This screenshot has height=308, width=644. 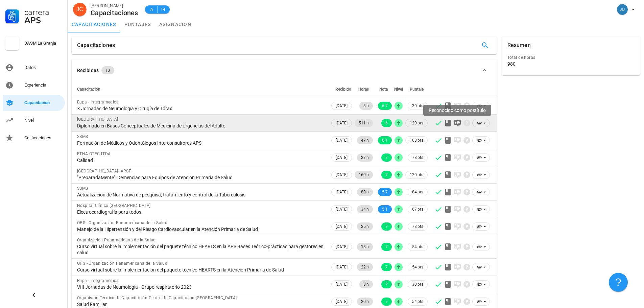 What do you see at coordinates (398, 89) in the screenshot?
I see `th: Nivel` at bounding box center [398, 89].